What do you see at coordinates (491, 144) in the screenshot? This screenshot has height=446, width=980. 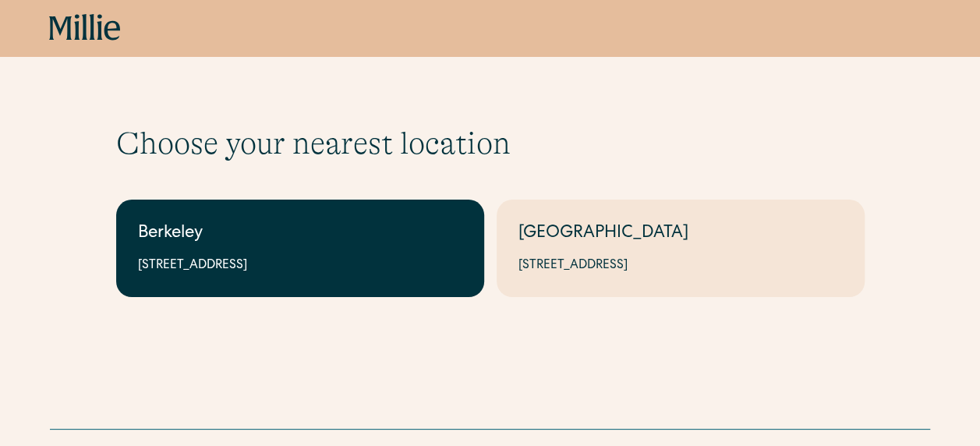 I see `h1: Choose your nearest location` at bounding box center [491, 144].